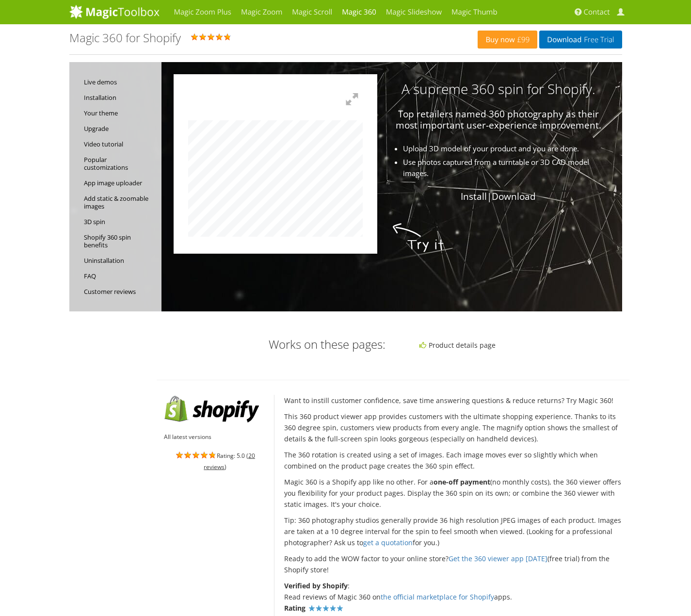  Describe the element at coordinates (453, 531) in the screenshot. I see `p: Tip: 360 photography studios generally provide 36 high resolution JPEG images of each product. Im...` at that location.